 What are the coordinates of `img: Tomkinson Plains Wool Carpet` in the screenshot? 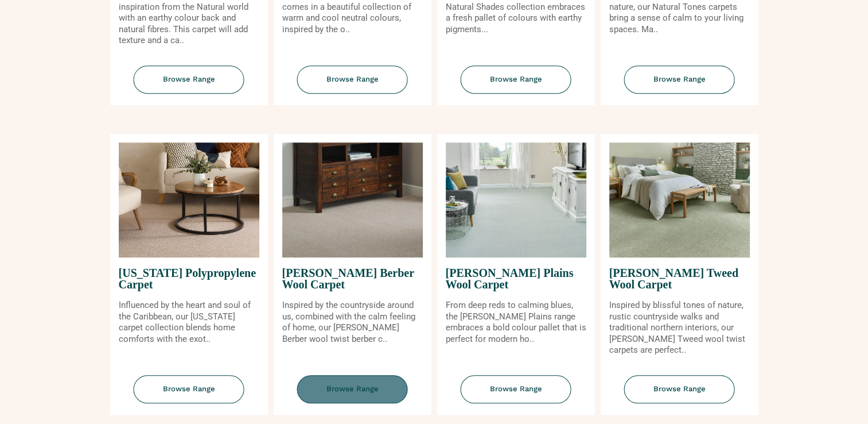 It's located at (516, 200).